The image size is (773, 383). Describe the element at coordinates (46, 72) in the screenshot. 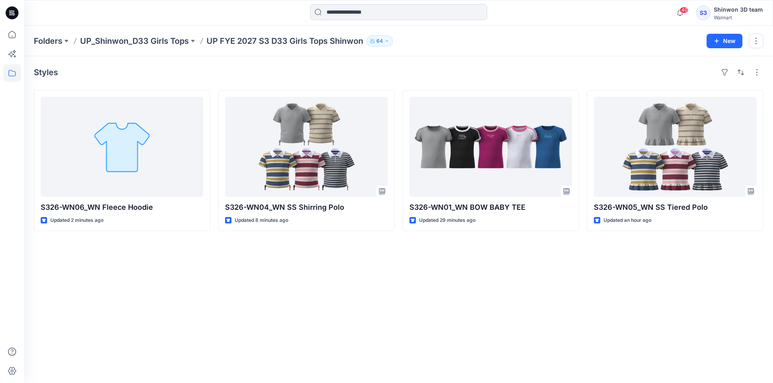

I see `h4: Styles` at that location.